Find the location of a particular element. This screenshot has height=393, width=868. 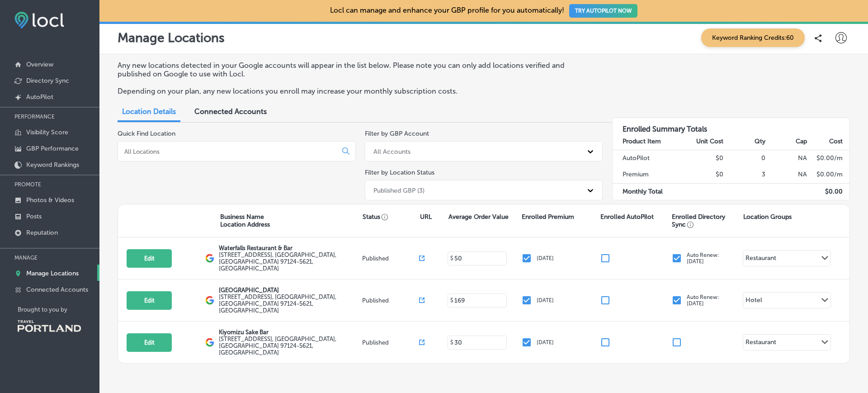

input: All Locations is located at coordinates (229, 151).